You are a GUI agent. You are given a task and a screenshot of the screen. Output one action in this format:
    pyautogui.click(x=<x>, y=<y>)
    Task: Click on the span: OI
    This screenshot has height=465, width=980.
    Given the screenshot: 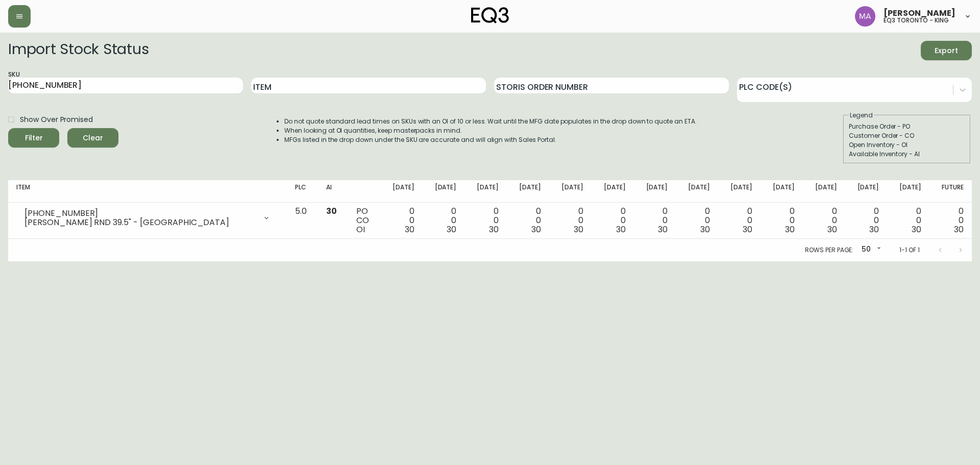 What is the action you would take?
    pyautogui.click(x=360, y=230)
    